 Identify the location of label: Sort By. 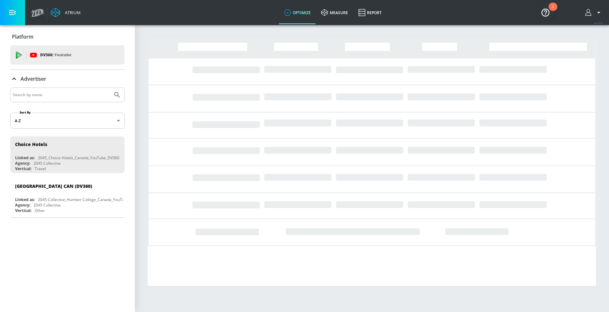
(25, 112).